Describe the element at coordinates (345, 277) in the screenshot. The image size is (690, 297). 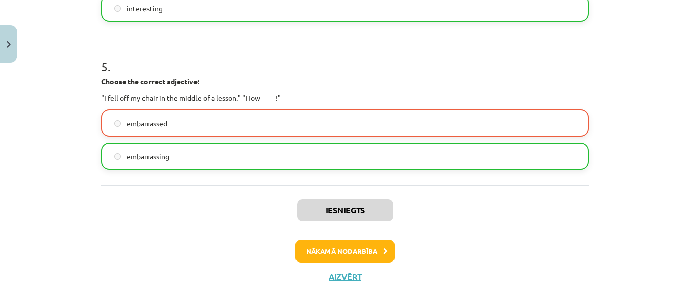
I see `button: Aizvērt` at that location.